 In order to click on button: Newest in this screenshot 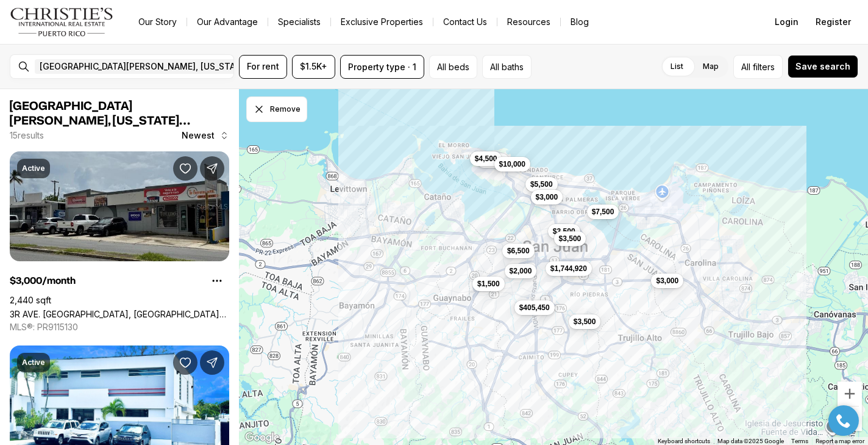, I will do `click(206, 135)`.